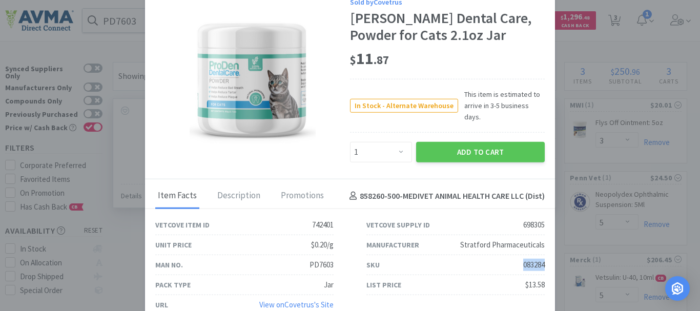 This screenshot has height=311, width=700. What do you see at coordinates (404, 105) in the screenshot?
I see `span: In Stock - Alternate Warehouse` at bounding box center [404, 105].